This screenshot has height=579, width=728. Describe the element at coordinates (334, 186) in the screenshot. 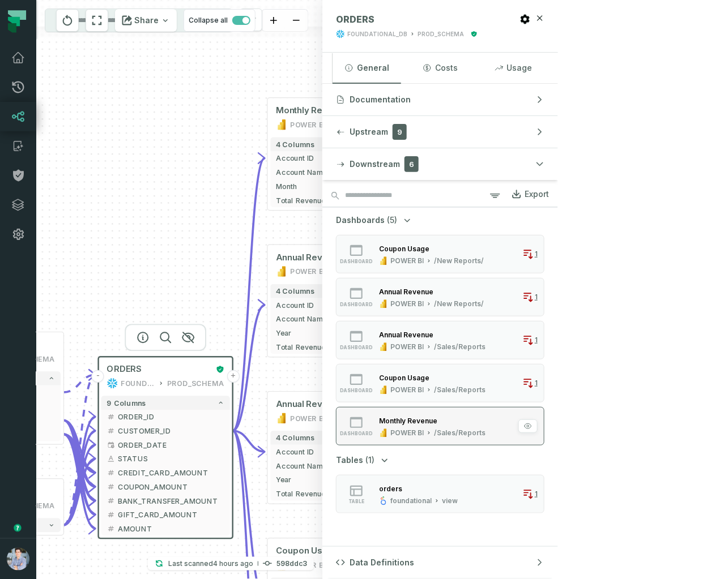

I see `button: Month` at that location.